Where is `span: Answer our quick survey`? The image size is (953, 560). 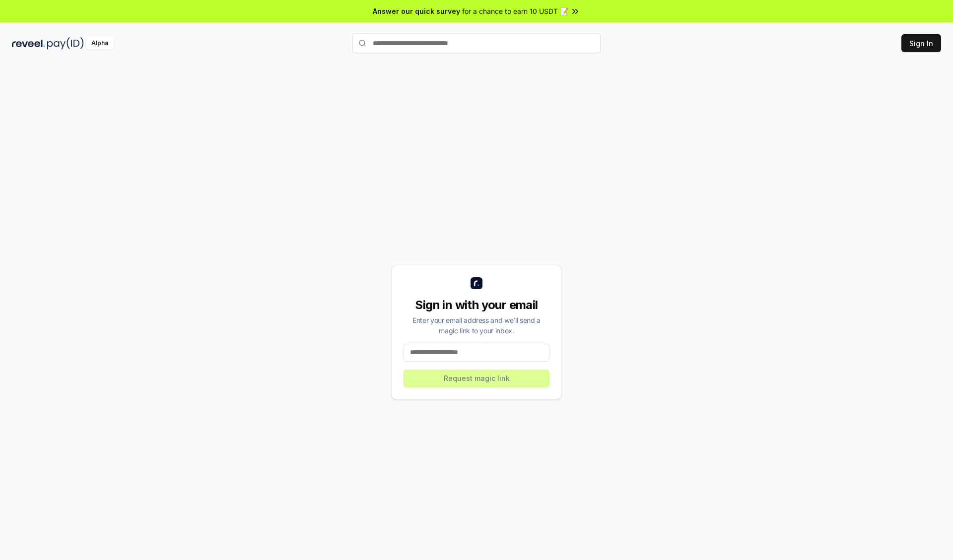
span: Answer our quick survey is located at coordinates (417, 11).